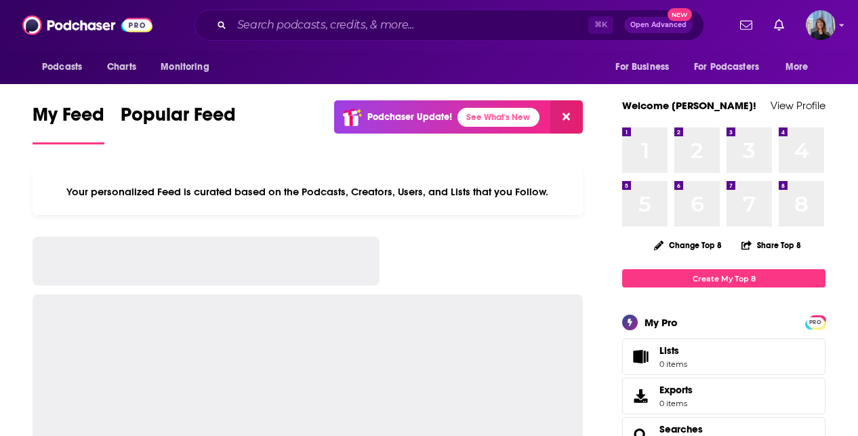  I want to click on img: User Profile, so click(821, 25).